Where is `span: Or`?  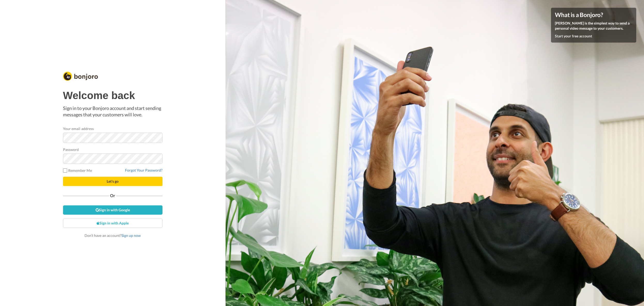
span: Or is located at coordinates (112, 196).